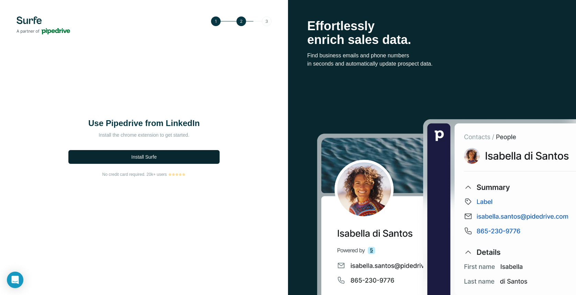  Describe the element at coordinates (43, 25) in the screenshot. I see `img: Surfe's logo` at that location.